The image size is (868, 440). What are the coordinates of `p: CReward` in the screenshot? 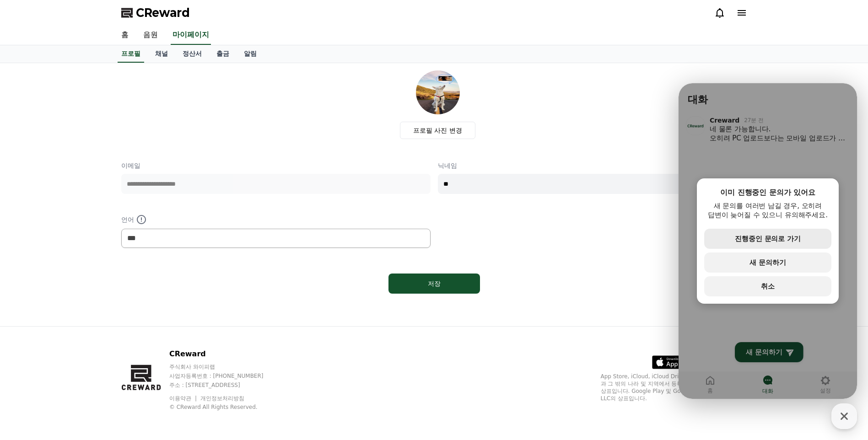 It's located at (225, 354).